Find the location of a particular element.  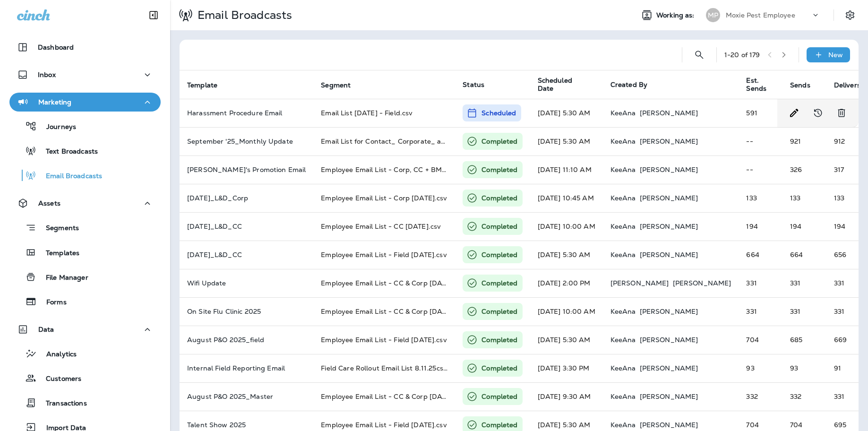

span: Employee Email List - CC & Corp 8.11.25.csv is located at coordinates (393, 396).